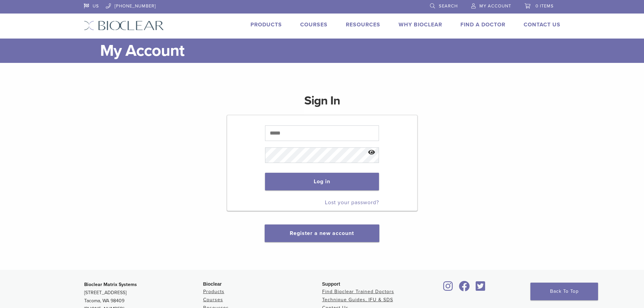 This screenshot has height=308, width=644. I want to click on span: Bioclear, so click(212, 284).